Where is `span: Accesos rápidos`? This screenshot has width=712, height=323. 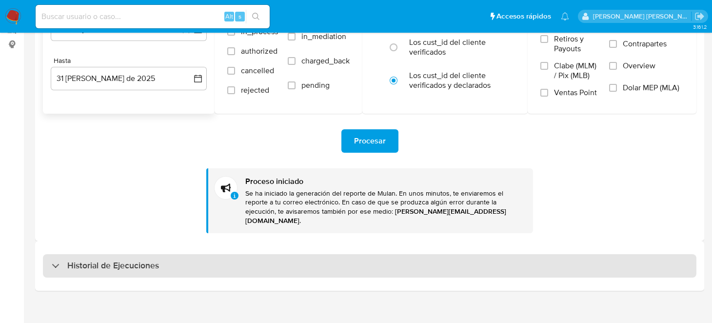 span: Accesos rápidos is located at coordinates (523, 16).